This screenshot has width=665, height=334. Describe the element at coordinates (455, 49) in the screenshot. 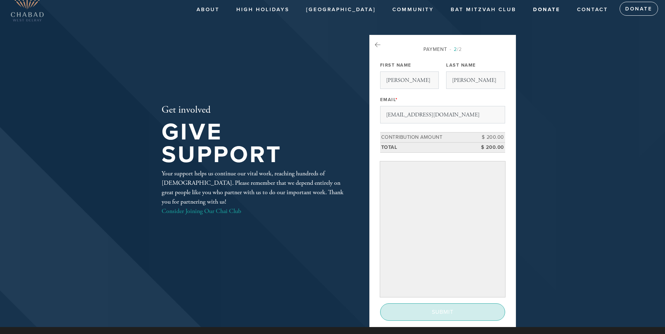

I see `span: 2` at that location.